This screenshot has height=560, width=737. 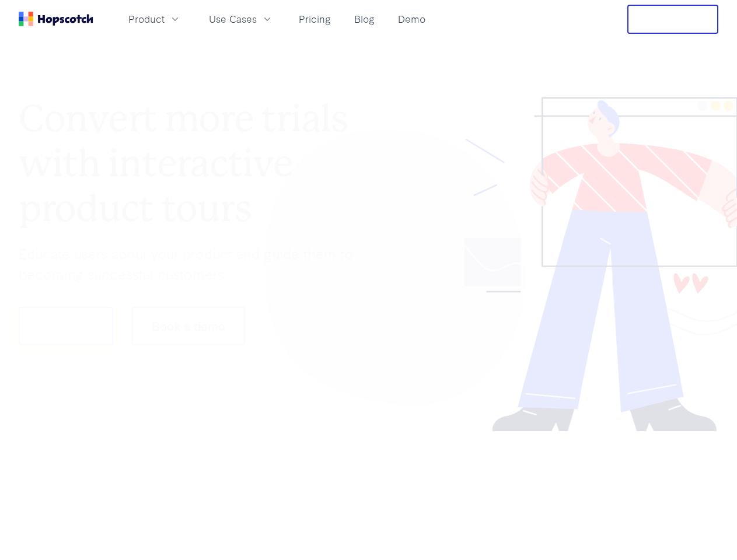 I want to click on a: Home, so click(x=56, y=19).